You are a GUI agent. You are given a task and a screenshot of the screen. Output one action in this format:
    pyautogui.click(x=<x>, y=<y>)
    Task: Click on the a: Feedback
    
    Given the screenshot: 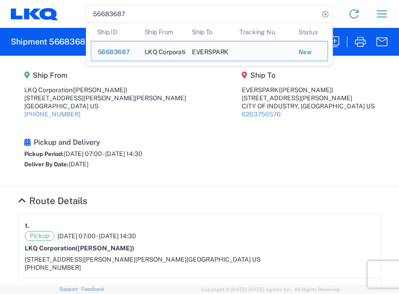 What is the action you would take?
    pyautogui.click(x=93, y=289)
    